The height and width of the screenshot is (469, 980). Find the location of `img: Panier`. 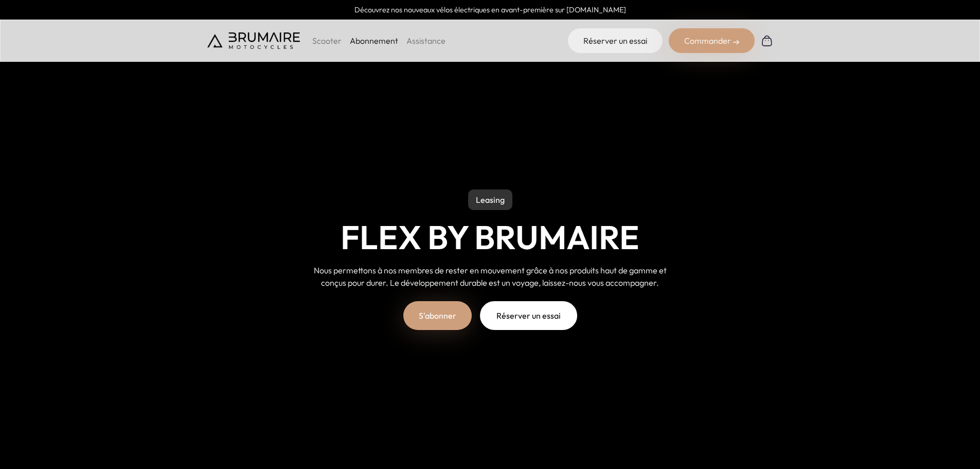

img: Panier is located at coordinates (767, 40).